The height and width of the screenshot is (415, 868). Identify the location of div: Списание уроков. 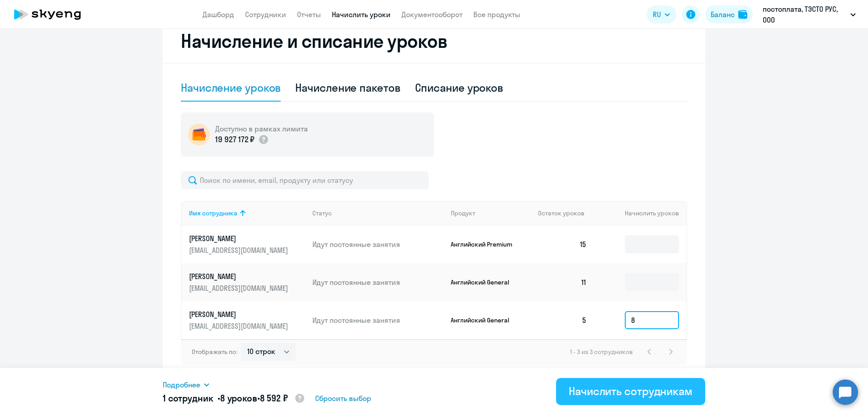
(460, 88).